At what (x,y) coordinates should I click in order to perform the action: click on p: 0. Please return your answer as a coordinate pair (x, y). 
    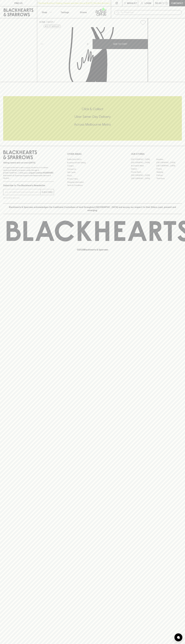
    Looking at the image, I should click on (166, 3).